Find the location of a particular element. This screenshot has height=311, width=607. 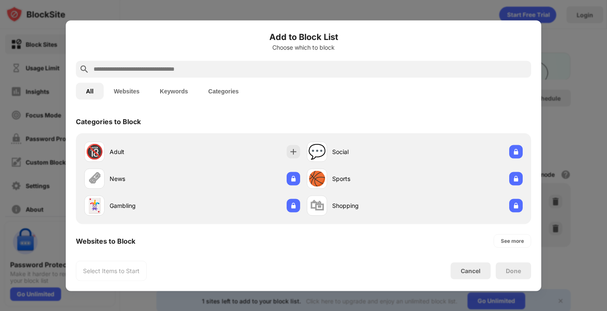

button: Keywords is located at coordinates (174, 91).